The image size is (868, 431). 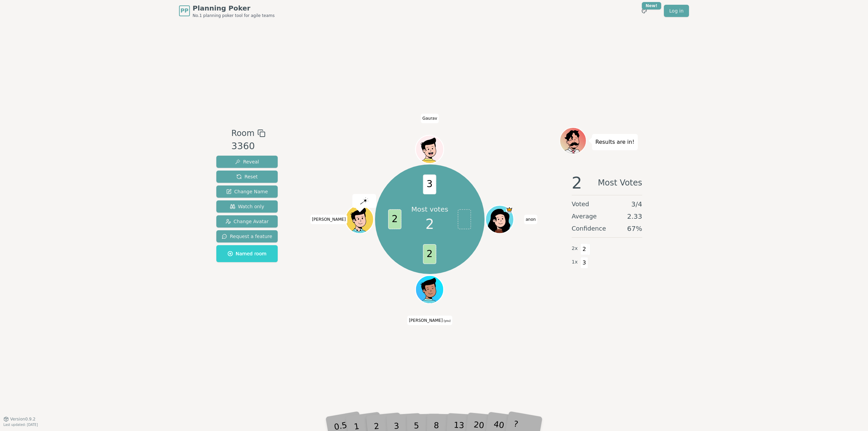 What do you see at coordinates (248, 146) in the screenshot?
I see `div: 3360` at bounding box center [248, 146].